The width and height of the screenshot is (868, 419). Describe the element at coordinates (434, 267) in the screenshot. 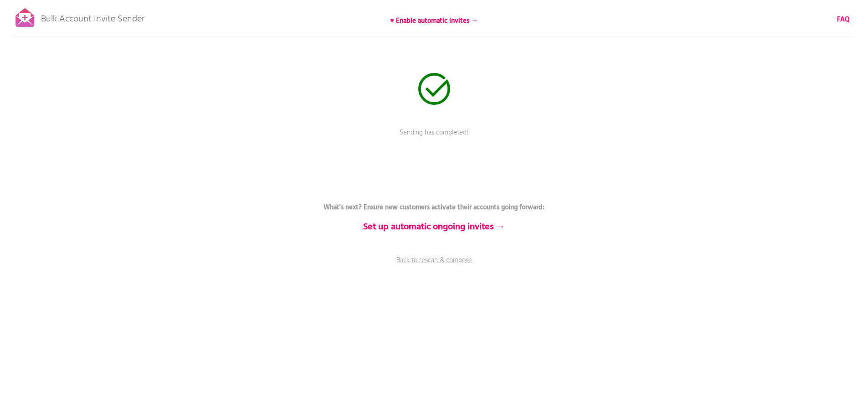

I see `a: Back to rescan & compose` at that location.